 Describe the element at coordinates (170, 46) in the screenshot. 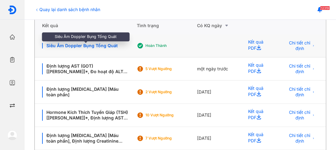

I see `div: Hoàn thành` at that location.